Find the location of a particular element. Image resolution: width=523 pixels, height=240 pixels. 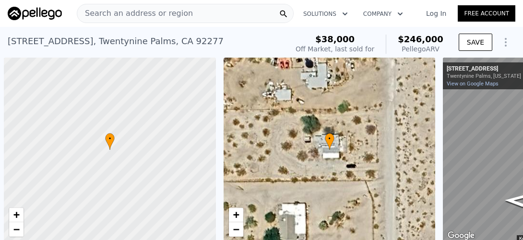

a: View on Google Maps is located at coordinates (472, 83).